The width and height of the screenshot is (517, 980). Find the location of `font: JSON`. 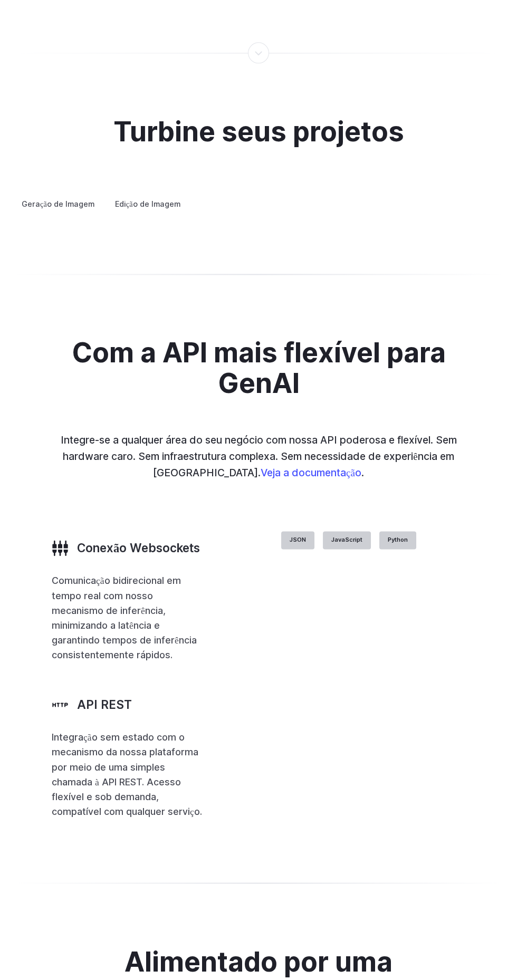

font: JSON is located at coordinates (297, 539).